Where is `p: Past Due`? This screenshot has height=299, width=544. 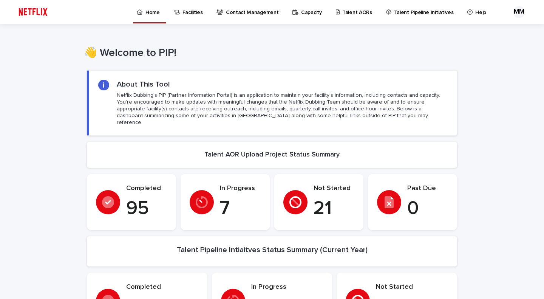
p: Past Due is located at coordinates (427, 188).